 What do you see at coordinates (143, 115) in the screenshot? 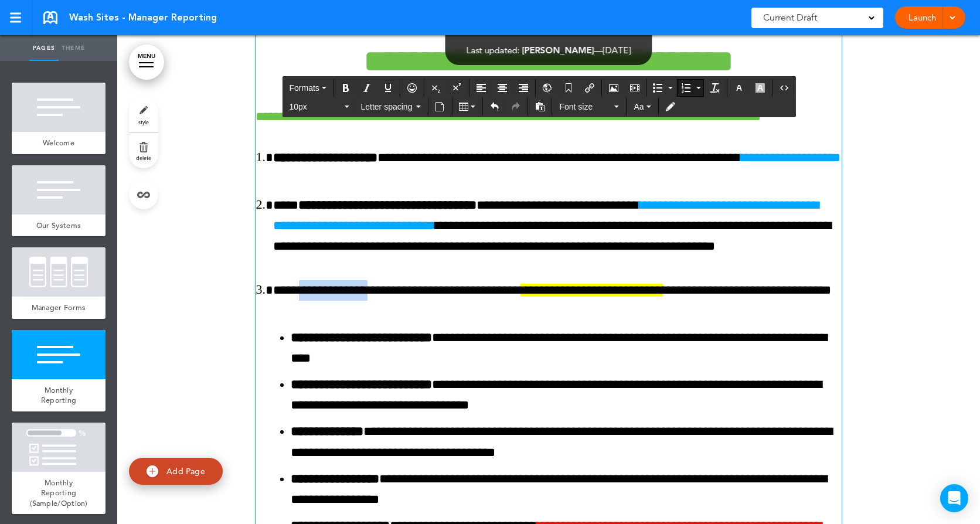
I see `a: style` at bounding box center [143, 115].